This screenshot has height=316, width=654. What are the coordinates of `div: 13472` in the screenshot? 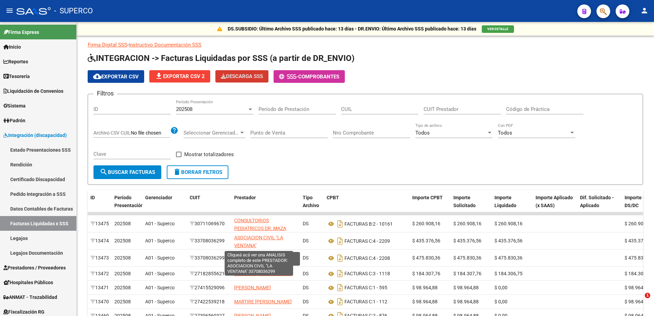 It's located at (100, 274).